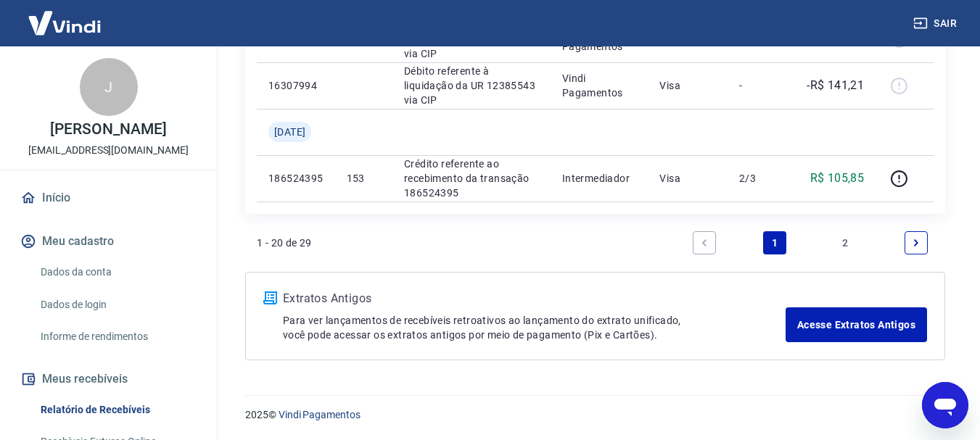 This screenshot has height=440, width=980. I want to click on a: Dados de login, so click(117, 305).